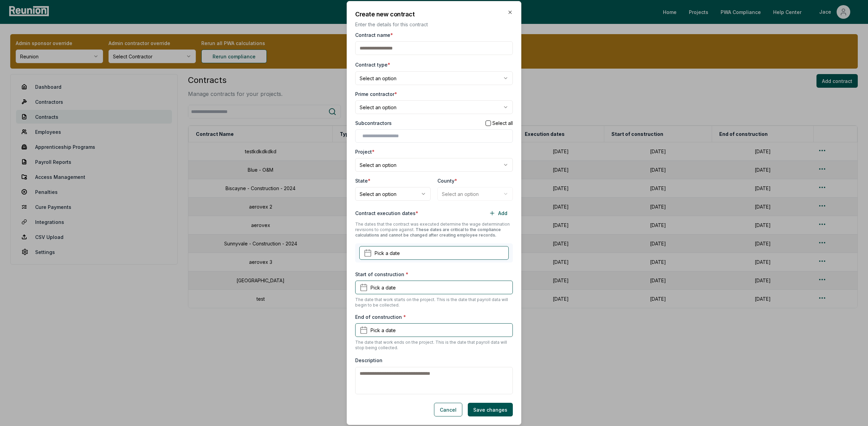  I want to click on label: Select all, so click(503, 123).